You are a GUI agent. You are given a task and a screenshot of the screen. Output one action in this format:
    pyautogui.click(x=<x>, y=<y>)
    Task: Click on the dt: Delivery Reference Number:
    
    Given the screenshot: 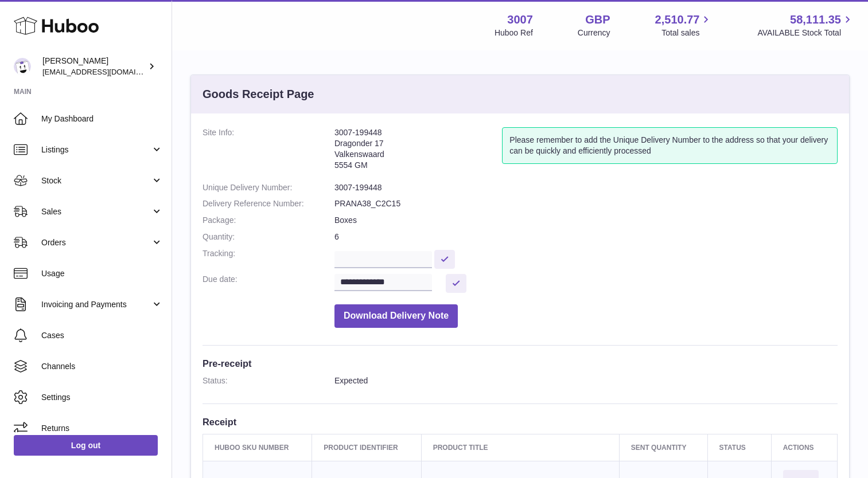 What is the action you would take?
    pyautogui.click(x=269, y=204)
    